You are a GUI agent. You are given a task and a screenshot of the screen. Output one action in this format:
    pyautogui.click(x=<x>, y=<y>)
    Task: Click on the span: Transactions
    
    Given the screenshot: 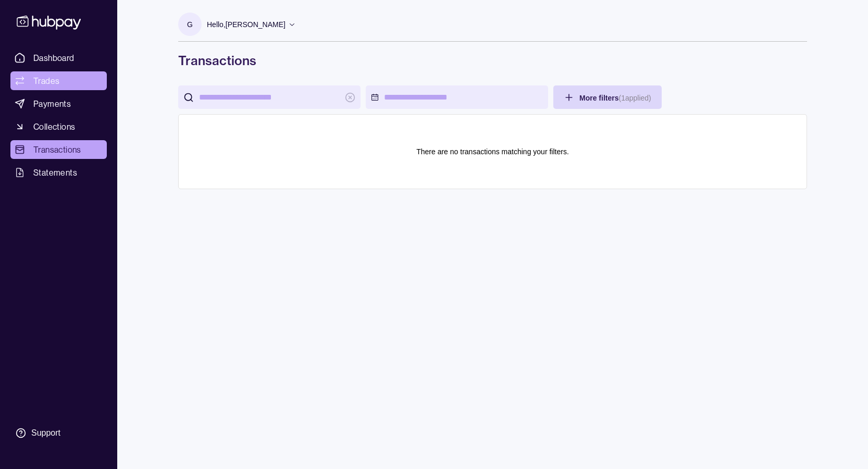 What is the action you would take?
    pyautogui.click(x=58, y=149)
    